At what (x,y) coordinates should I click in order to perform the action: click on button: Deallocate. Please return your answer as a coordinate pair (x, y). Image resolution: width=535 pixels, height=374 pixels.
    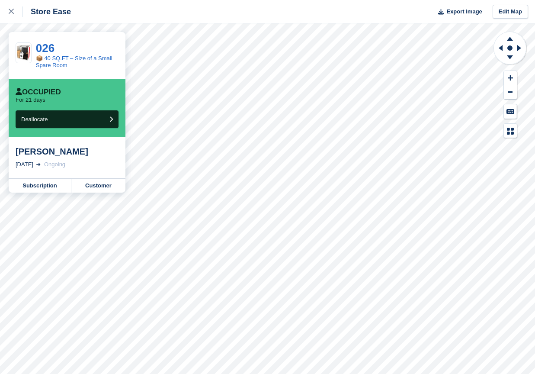
    Looking at the image, I should click on (67, 119).